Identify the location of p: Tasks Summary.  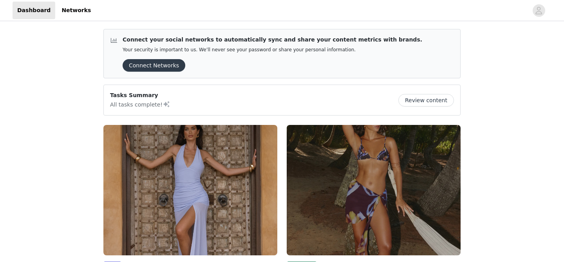
(140, 95).